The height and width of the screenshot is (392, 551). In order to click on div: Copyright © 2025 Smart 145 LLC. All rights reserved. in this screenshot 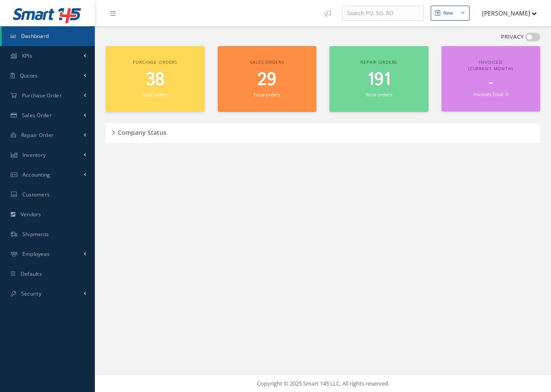, I will do `click(323, 384)`.